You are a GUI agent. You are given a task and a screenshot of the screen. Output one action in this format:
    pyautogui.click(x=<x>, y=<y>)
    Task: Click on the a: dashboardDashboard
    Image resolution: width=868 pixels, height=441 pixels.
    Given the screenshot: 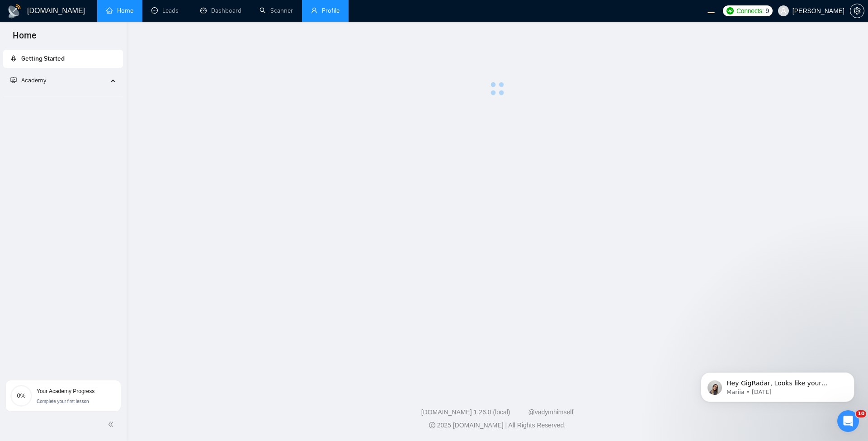 What is the action you would take?
    pyautogui.click(x=220, y=10)
    